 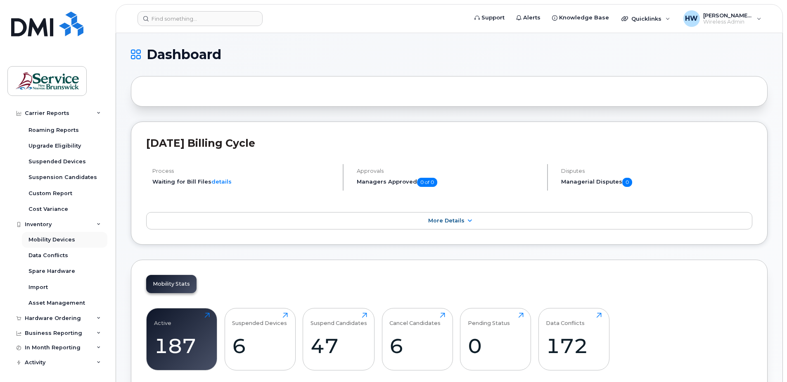 I want to click on span: 0, so click(x=628, y=182).